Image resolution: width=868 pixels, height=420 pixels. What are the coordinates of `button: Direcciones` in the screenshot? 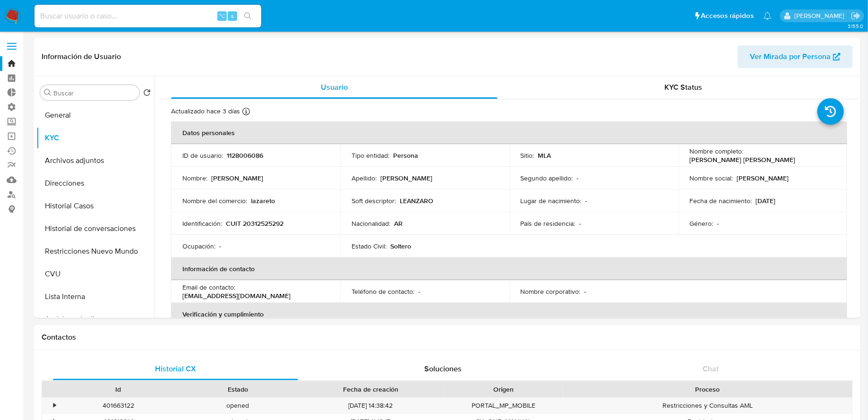 It's located at (95, 183).